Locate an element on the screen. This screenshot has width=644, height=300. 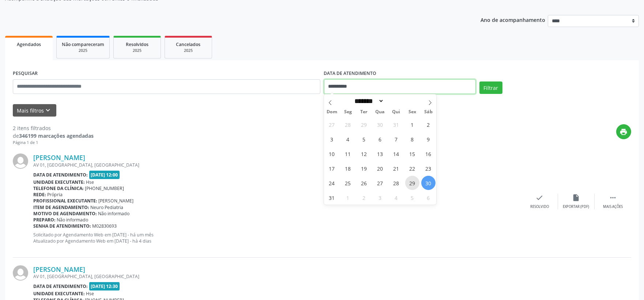
span: Sex is located at coordinates (412, 112).